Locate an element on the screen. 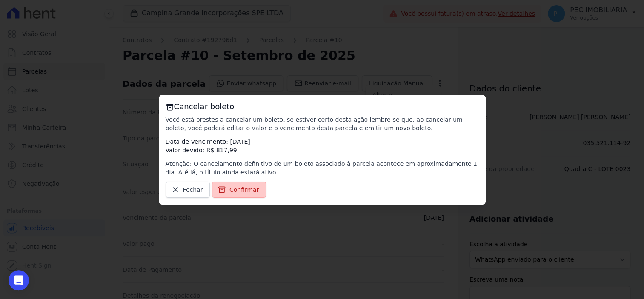 The height and width of the screenshot is (299, 644). span: Confirmar is located at coordinates (245, 190).